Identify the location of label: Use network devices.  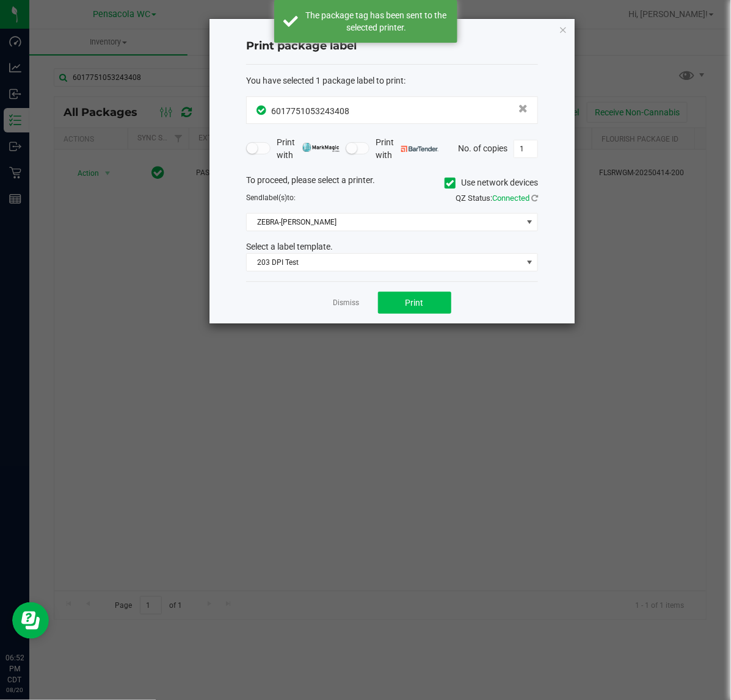
(490, 182).